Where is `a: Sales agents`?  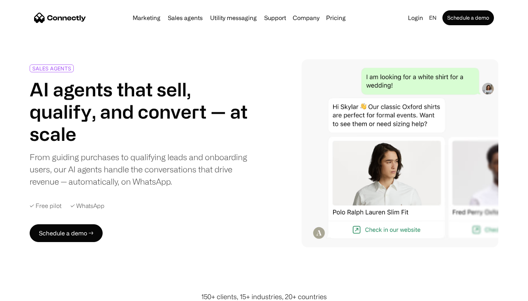 a: Sales agents is located at coordinates (185, 18).